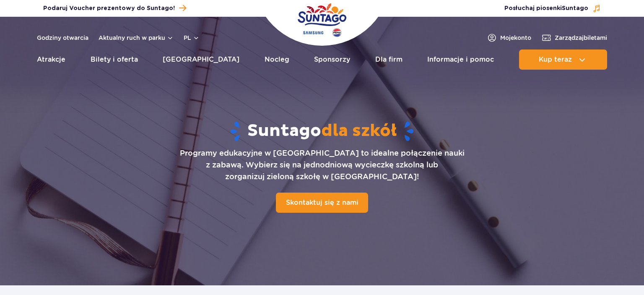  I want to click on button: Aktualny ruch w parku, so click(136, 37).